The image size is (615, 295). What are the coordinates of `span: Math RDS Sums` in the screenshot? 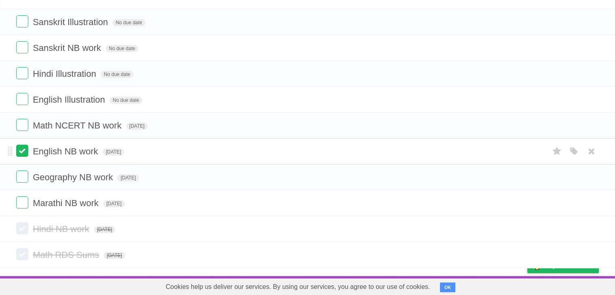 It's located at (67, 255).